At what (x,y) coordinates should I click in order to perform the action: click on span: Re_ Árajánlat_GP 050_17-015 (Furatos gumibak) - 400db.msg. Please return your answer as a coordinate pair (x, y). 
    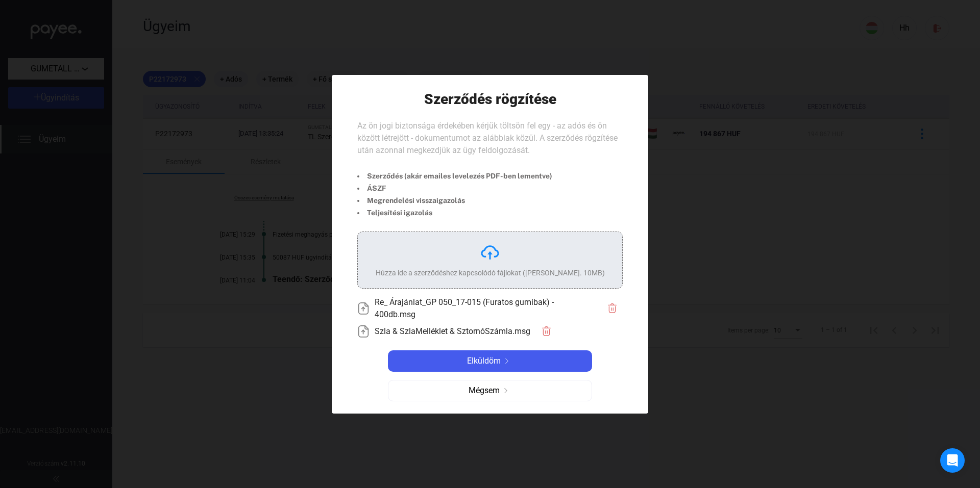
    Looking at the image, I should click on (485, 309).